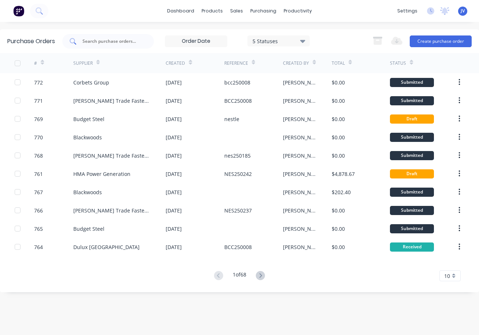 The width and height of the screenshot is (479, 335). What do you see at coordinates (278, 41) in the screenshot?
I see `div: 5 Statuses` at bounding box center [278, 41].